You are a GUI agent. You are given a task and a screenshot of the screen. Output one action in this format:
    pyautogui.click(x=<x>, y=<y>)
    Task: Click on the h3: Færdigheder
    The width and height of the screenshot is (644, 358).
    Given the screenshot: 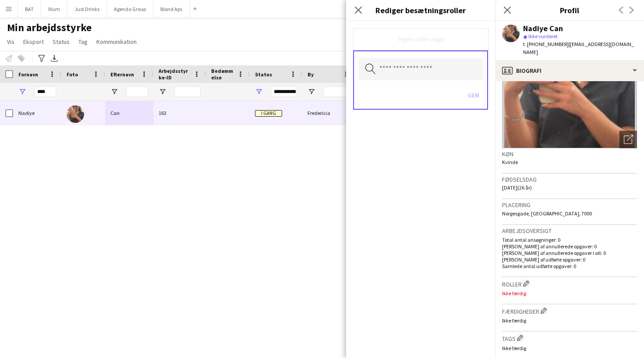 What is the action you would take?
    pyautogui.click(x=570, y=310)
    